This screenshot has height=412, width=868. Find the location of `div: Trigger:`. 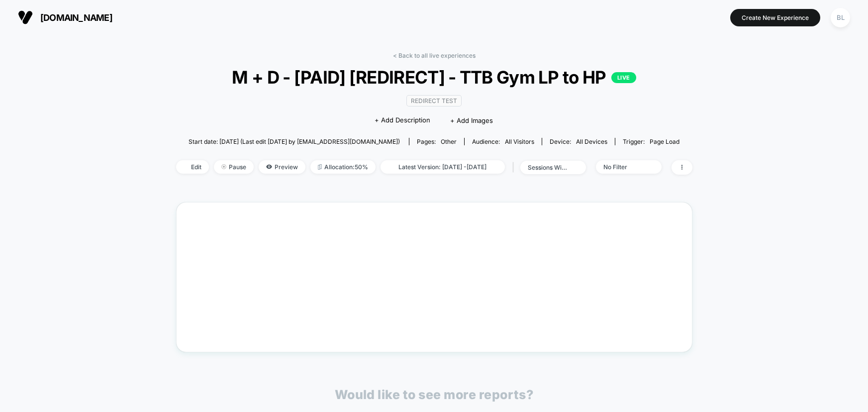

div: Trigger: is located at coordinates (651, 141).